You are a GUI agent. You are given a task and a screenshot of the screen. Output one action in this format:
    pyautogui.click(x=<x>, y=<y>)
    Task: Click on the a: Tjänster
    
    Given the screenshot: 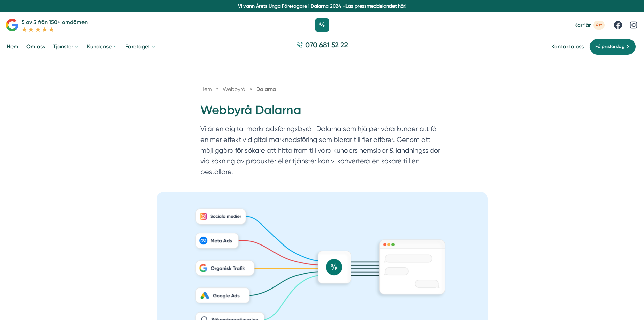 What is the action you would take?
    pyautogui.click(x=66, y=47)
    